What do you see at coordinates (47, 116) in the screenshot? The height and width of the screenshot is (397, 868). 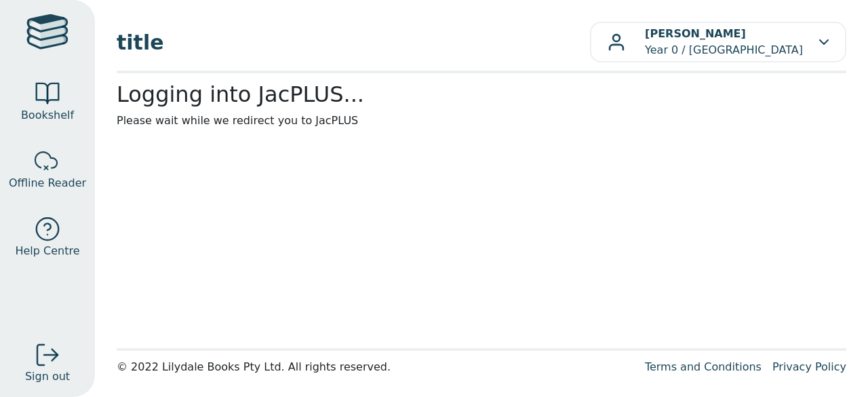 I see `span: Bookshelf` at bounding box center [47, 116].